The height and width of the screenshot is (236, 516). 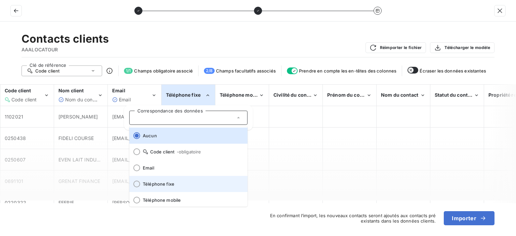 What do you see at coordinates (295, 95) in the screenshot?
I see `span: Civilité du contact` at bounding box center [295, 95].